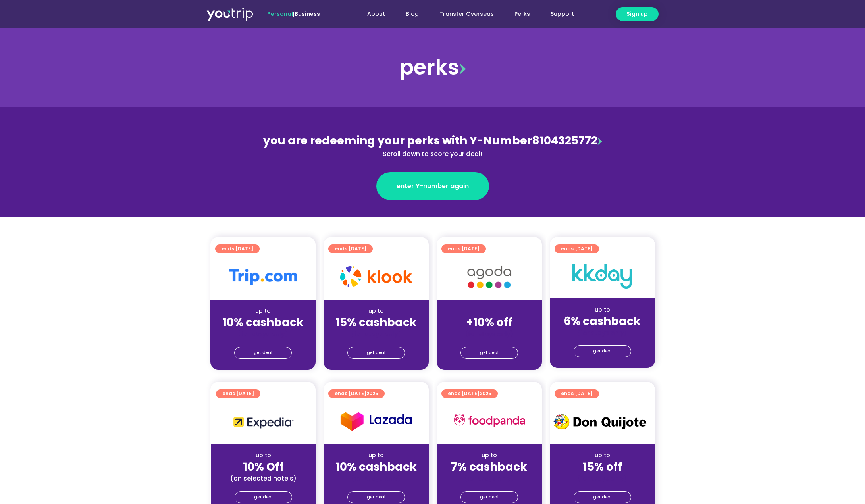  Describe the element at coordinates (398, 140) in the screenshot. I see `span: you are redeeming your perks with Y-Number` at that location.